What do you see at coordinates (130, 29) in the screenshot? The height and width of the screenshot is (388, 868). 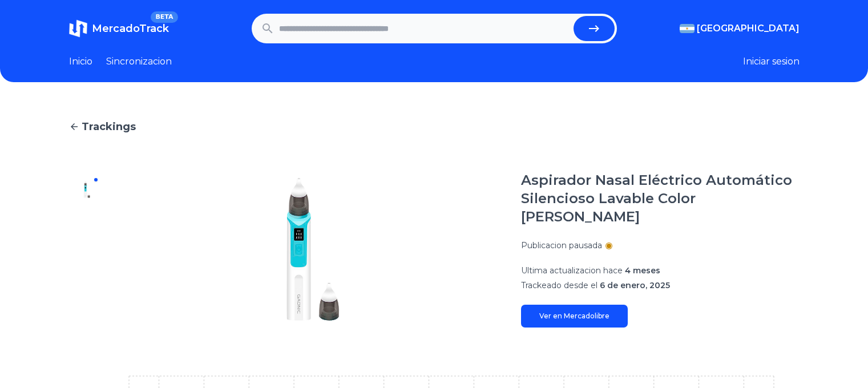 I see `span: MercadoTrack` at bounding box center [130, 29].